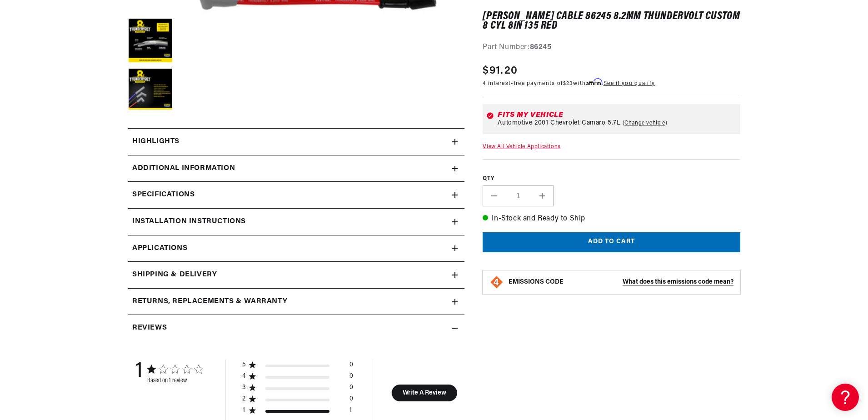 The image size is (868, 420). Describe the element at coordinates (296, 249) in the screenshot. I see `a: Applications` at that location.